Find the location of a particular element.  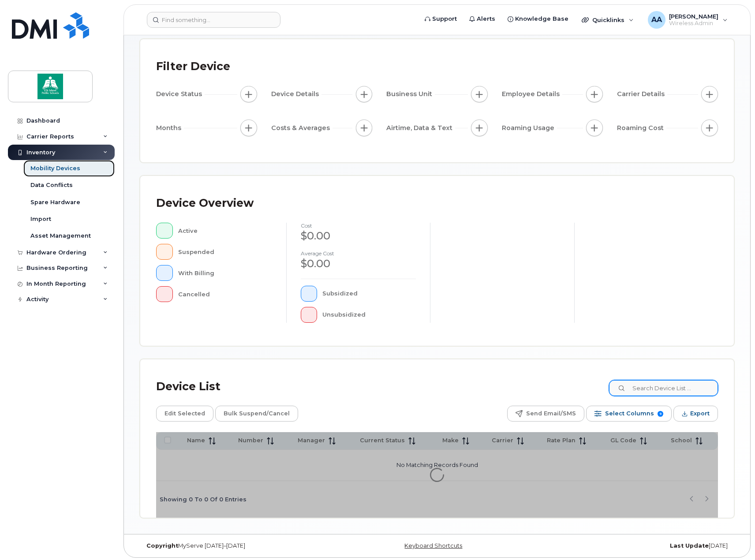

span: Roaming Usage is located at coordinates (529, 128).